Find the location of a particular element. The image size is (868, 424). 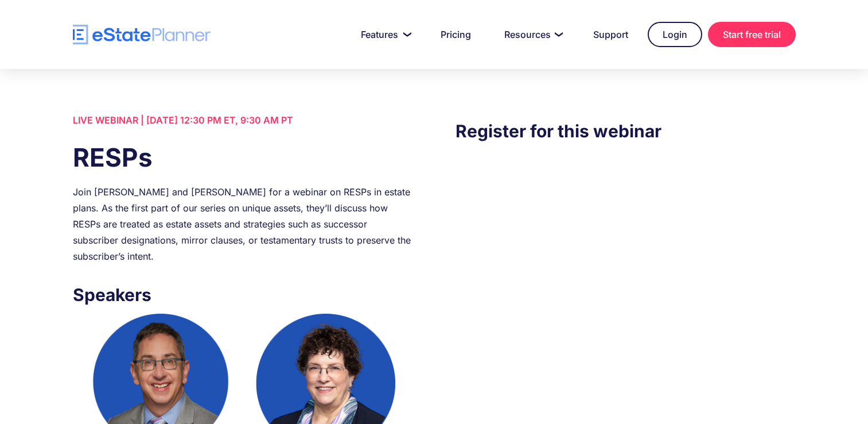

h3: Speakers is located at coordinates (243, 295).